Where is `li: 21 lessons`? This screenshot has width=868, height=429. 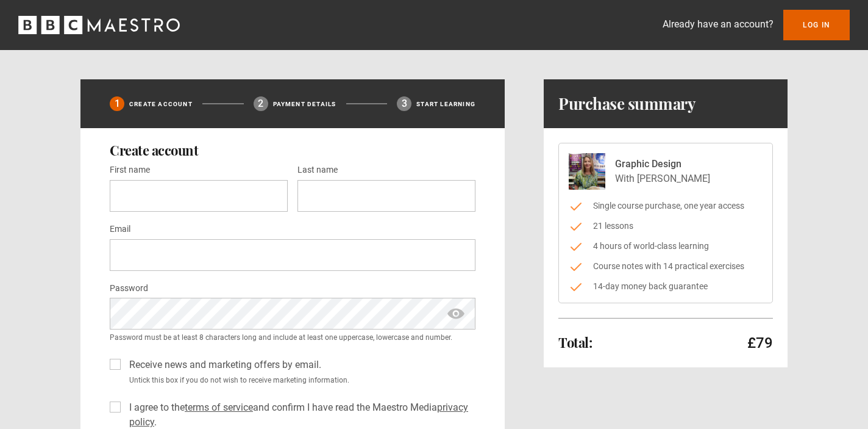 li: 21 lessons is located at coordinates (666, 226).